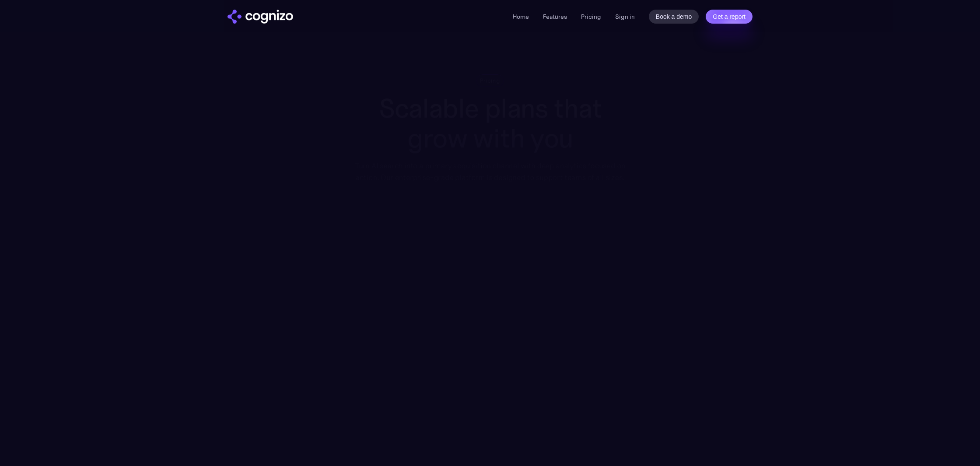 The image size is (980, 466). What do you see at coordinates (729, 16) in the screenshot?
I see `a: Get a report` at bounding box center [729, 16].